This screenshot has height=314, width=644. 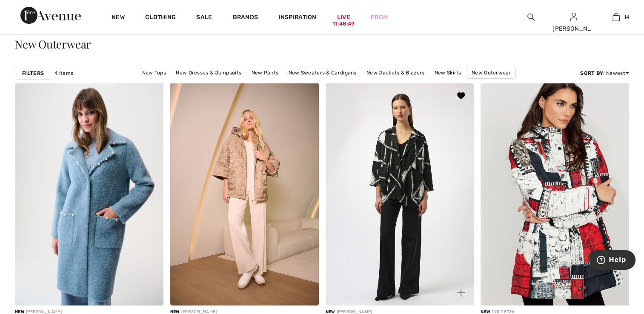 I want to click on img: My Bag, so click(x=616, y=17).